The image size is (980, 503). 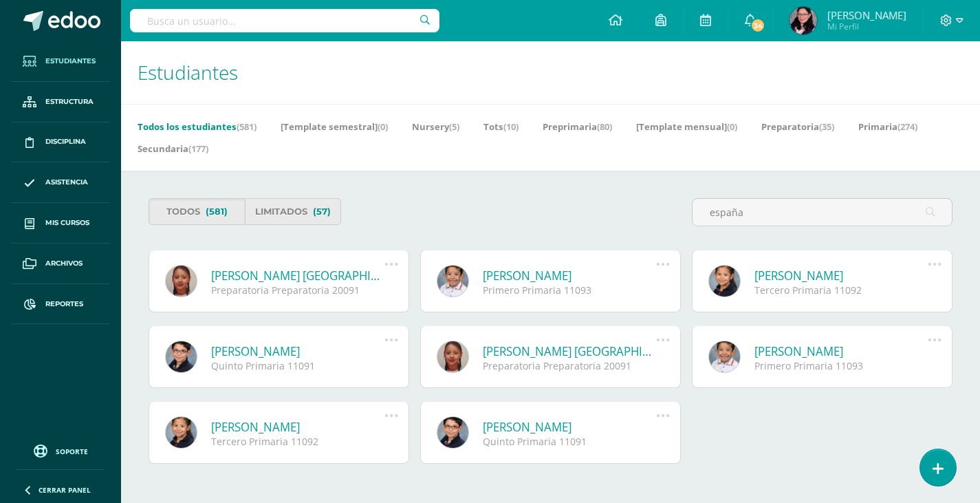 What do you see at coordinates (500, 127) in the screenshot?
I see `a: Tots(10)` at bounding box center [500, 127].